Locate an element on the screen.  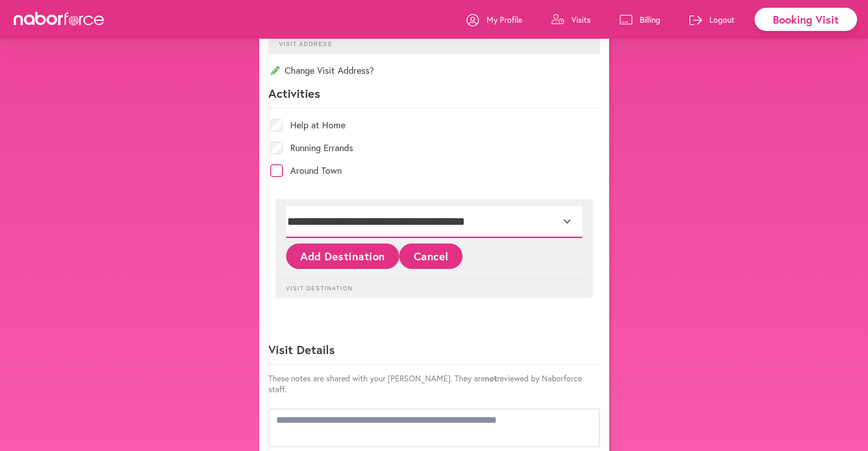
label: Around Town is located at coordinates (316, 171).